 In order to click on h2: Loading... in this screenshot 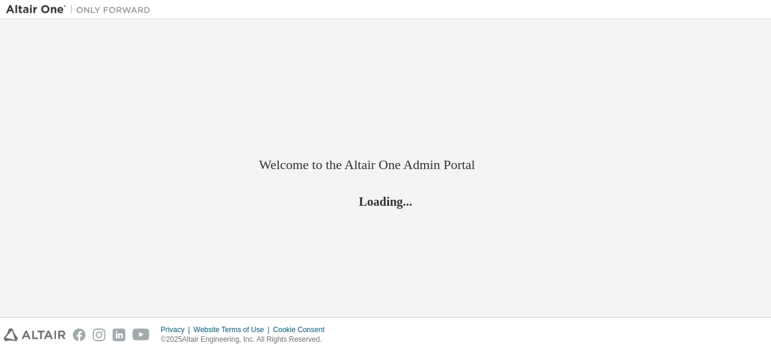, I will do `click(386, 201)`.